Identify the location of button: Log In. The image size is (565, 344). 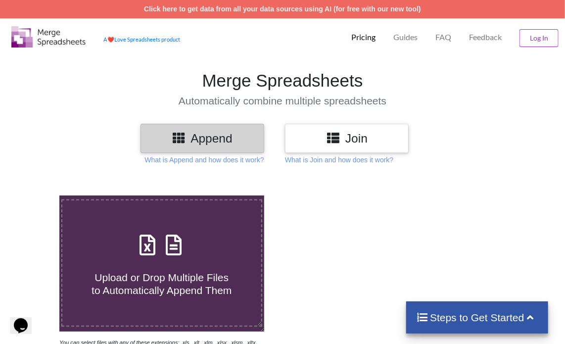
(539, 38).